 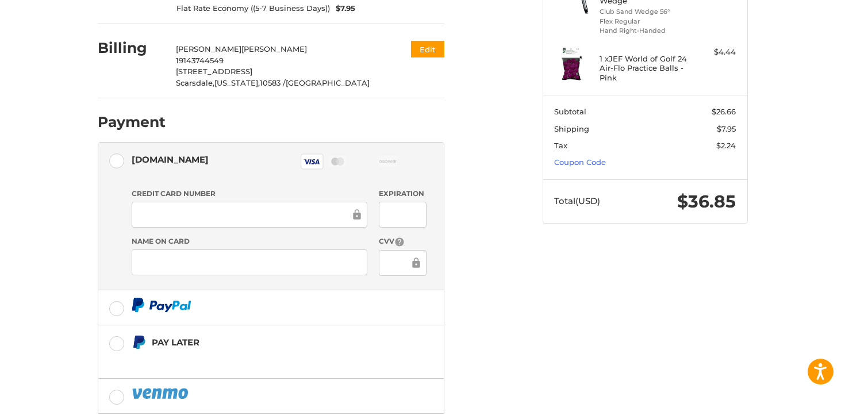 What do you see at coordinates (249, 241) in the screenshot?
I see `label: Name on Card` at bounding box center [249, 241].